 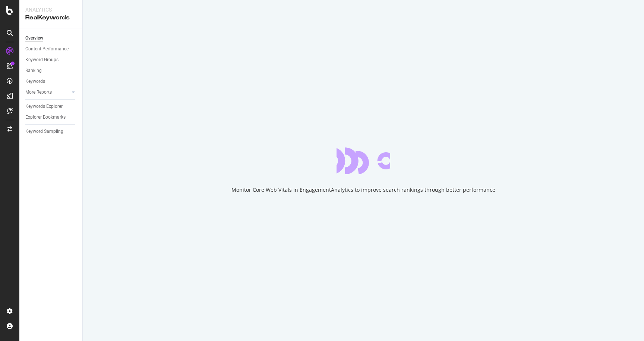 I want to click on div: Keywords, so click(x=35, y=82).